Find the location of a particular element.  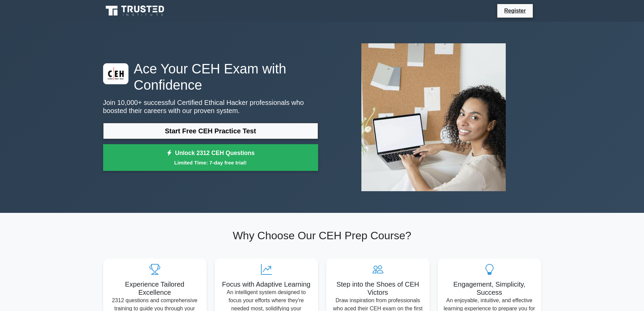

h5: Focus with Adaptive Learning is located at coordinates (266, 284).